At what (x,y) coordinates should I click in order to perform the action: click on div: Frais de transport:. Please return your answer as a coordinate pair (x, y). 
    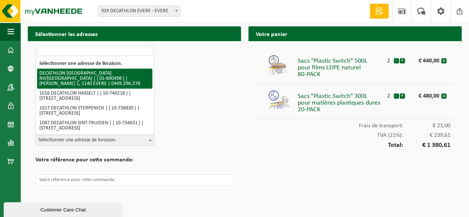
    Looking at the image, I should click on (355, 124).